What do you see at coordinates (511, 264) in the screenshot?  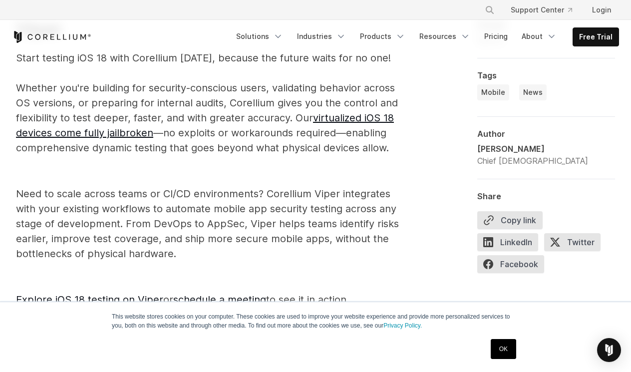 I see `span: Facebook` at bounding box center [511, 264].